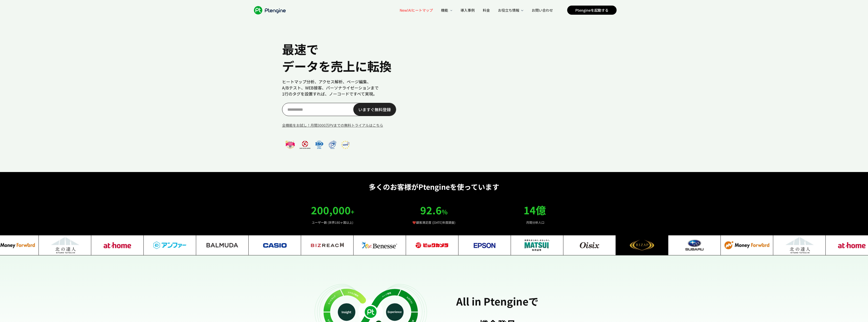 The width and height of the screenshot is (868, 322). What do you see at coordinates (509, 10) in the screenshot?
I see `span: お役立ち情報` at bounding box center [509, 10].